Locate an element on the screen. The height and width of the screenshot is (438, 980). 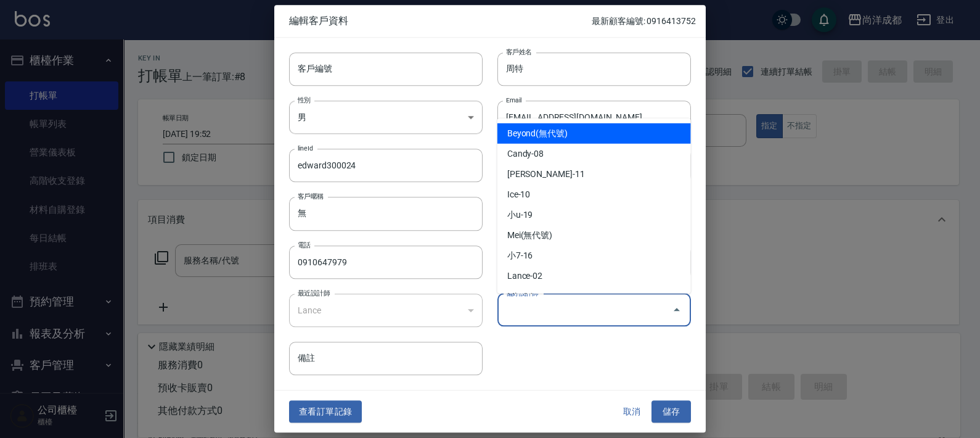
button: 儲存 is located at coordinates (671, 411).